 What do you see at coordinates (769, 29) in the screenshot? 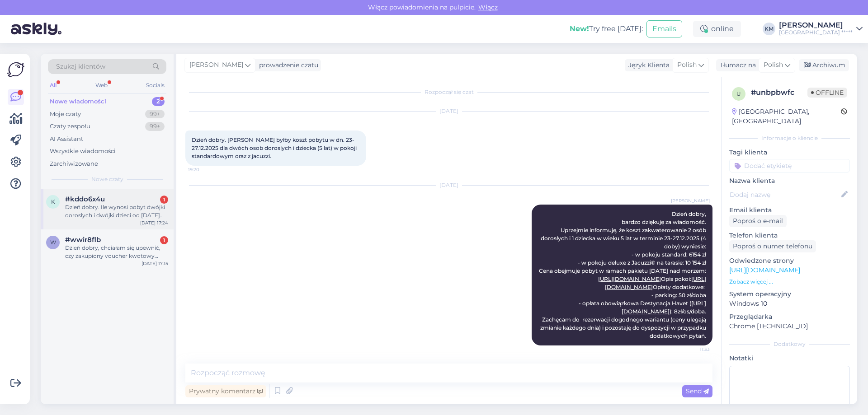
I see `div: KM` at bounding box center [769, 29].